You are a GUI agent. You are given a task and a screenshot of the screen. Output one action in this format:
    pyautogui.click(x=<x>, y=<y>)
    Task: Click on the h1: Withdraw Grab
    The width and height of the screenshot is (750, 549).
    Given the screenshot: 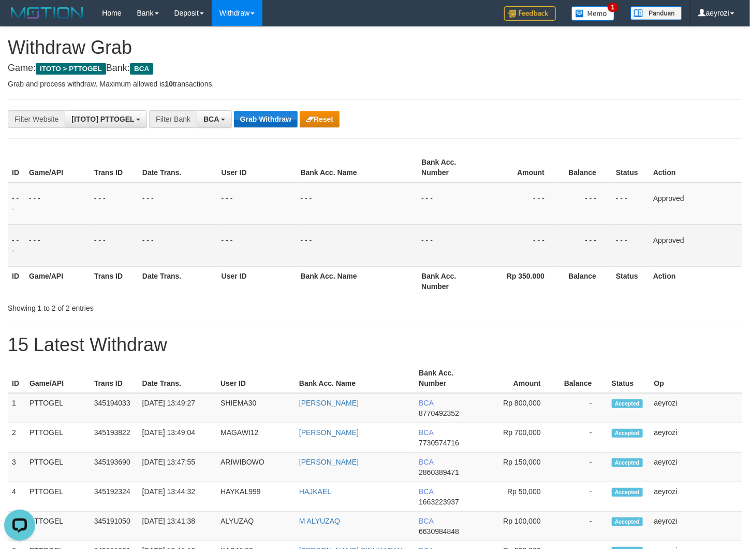 What is the action you would take?
    pyautogui.click(x=375, y=48)
    